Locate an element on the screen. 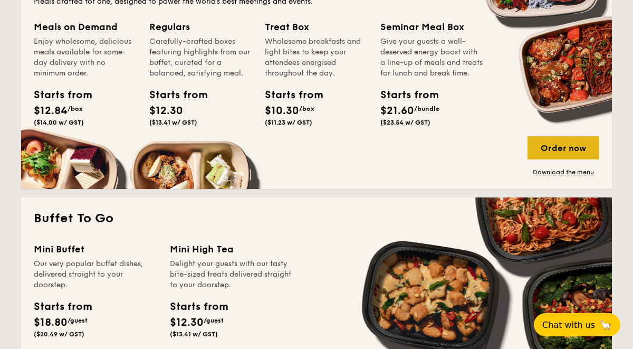 The height and width of the screenshot is (349, 633). a: Download the menu is located at coordinates (563, 172).